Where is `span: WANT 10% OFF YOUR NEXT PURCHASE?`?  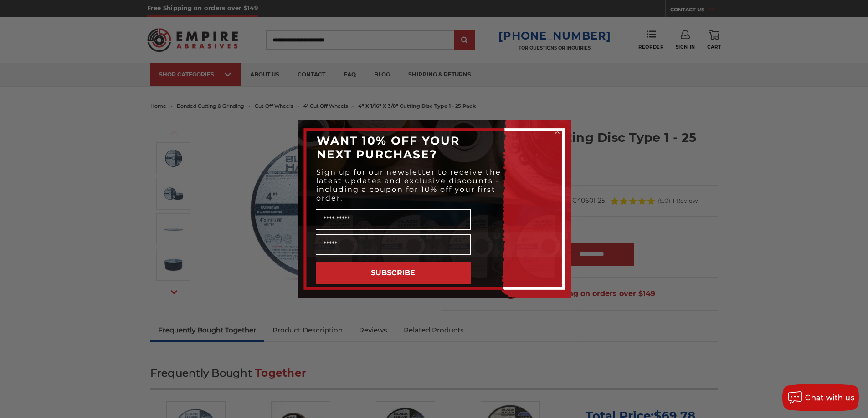 span: WANT 10% OFF YOUR NEXT PURCHASE? is located at coordinates (389, 147).